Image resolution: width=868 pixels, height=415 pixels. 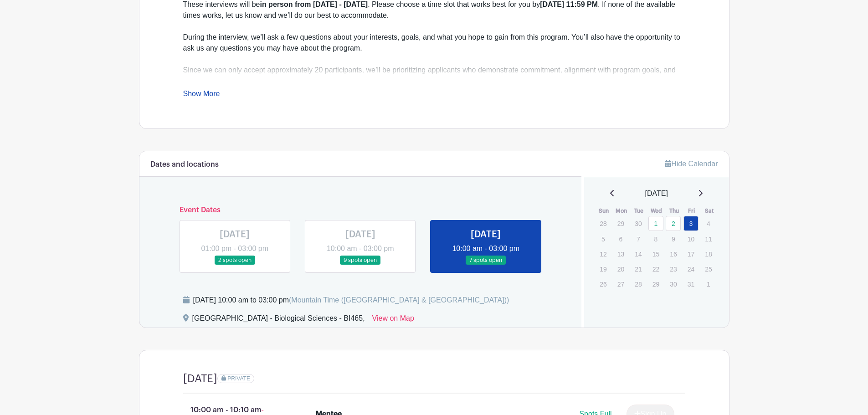 I want to click on p: 14, so click(x=638, y=254).